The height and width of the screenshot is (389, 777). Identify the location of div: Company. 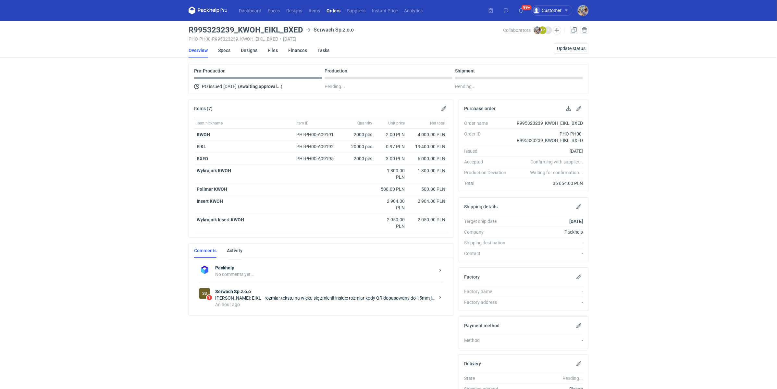
(488, 232).